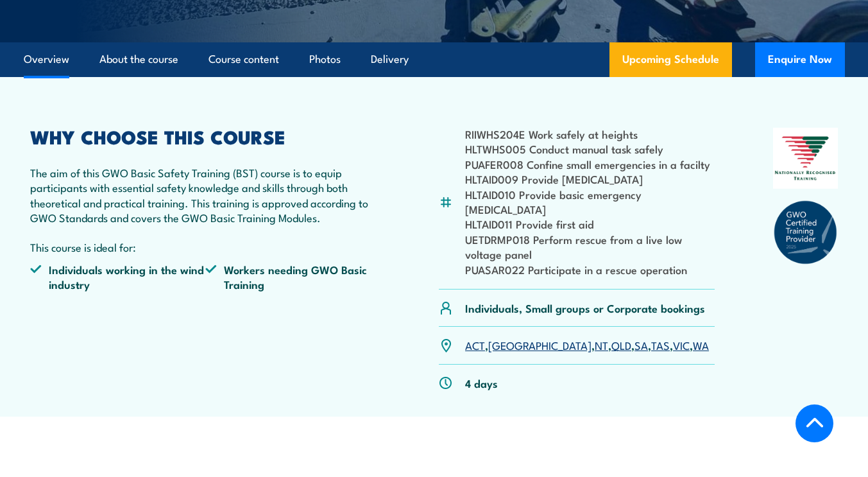 The width and height of the screenshot is (868, 477). What do you see at coordinates (641, 345) in the screenshot?
I see `a: SA` at bounding box center [641, 345].